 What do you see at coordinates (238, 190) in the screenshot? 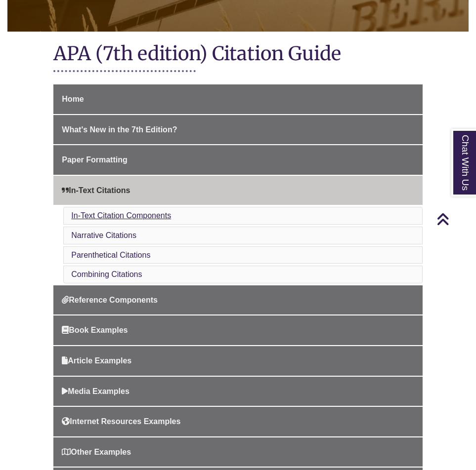
I see `a: In-Text Citations` at bounding box center [238, 190].